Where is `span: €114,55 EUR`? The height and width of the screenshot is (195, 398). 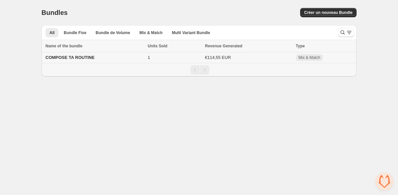 span: €114,55 EUR is located at coordinates (218, 57).